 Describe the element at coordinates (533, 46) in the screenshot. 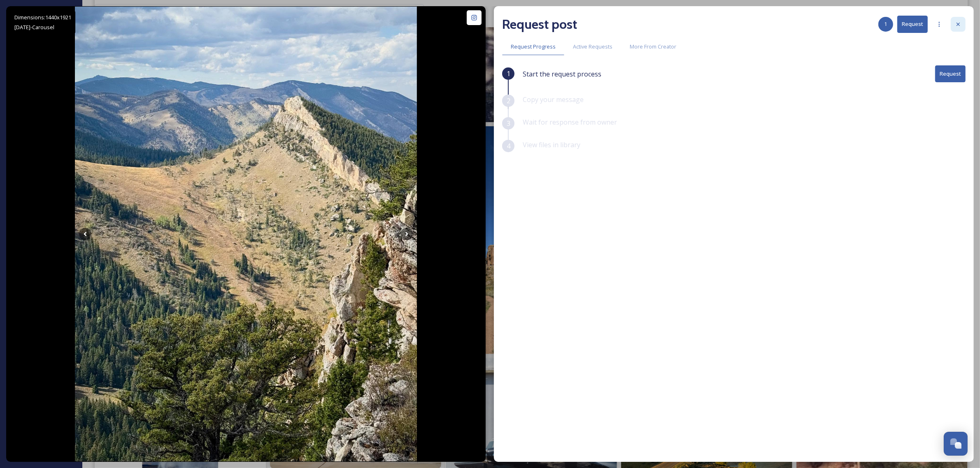

I see `span: Request Progress` at that location.